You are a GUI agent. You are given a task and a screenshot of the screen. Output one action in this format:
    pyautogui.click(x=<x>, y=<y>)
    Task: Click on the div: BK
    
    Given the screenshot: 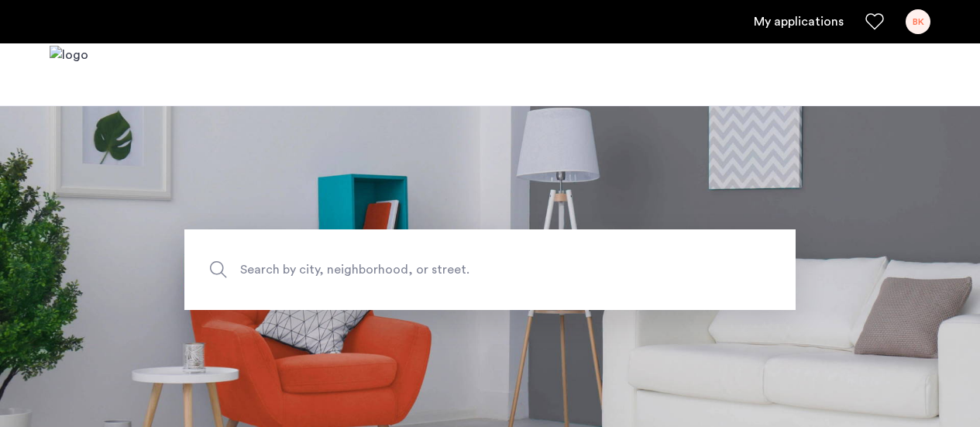 What is the action you would take?
    pyautogui.click(x=918, y=22)
    